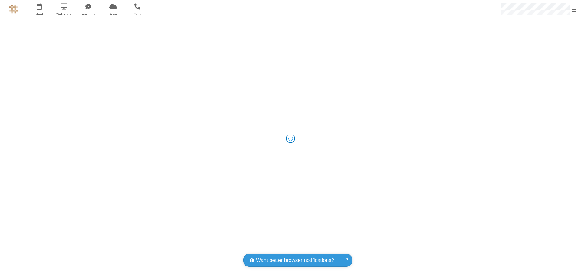 Image resolution: width=581 pixels, height=277 pixels. Describe the element at coordinates (295, 261) in the screenshot. I see `span: Want better browser notifications?` at that location.